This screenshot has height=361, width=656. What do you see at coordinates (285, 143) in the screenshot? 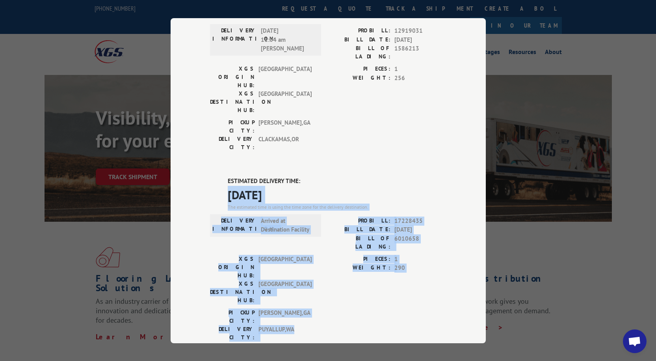
I see `span: CLACKAMAS , OR` at bounding box center [285, 143].